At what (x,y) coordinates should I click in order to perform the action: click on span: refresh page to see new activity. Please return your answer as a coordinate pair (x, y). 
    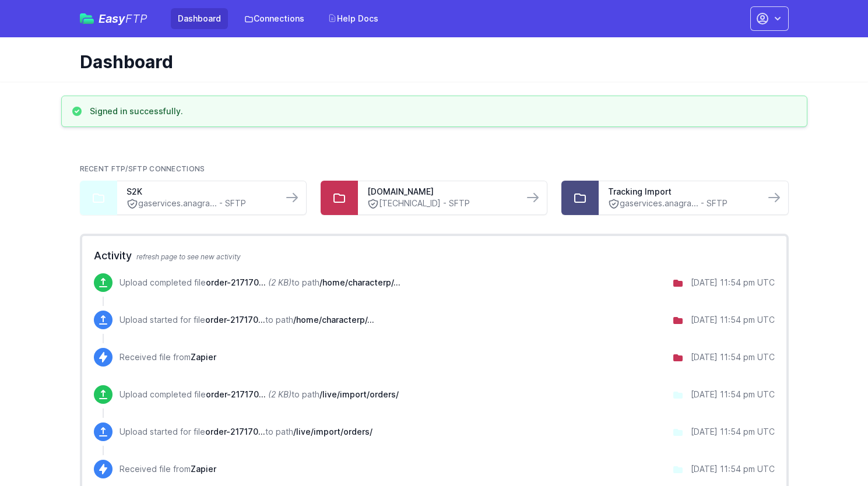
    Looking at the image, I should click on (189, 256).